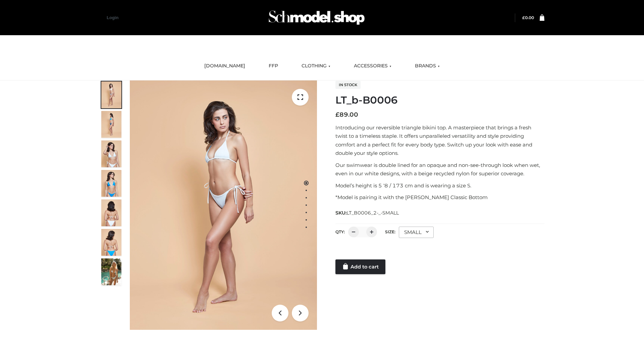  Describe the element at coordinates (390, 232) in the screenshot. I see `label: Size:` at that location.